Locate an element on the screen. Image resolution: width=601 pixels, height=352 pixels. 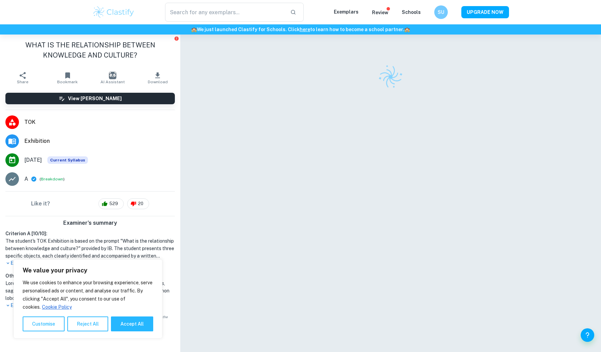
button: Report issue is located at coordinates (176, 38).